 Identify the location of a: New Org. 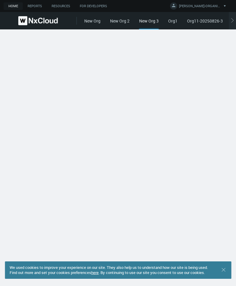
(92, 21).